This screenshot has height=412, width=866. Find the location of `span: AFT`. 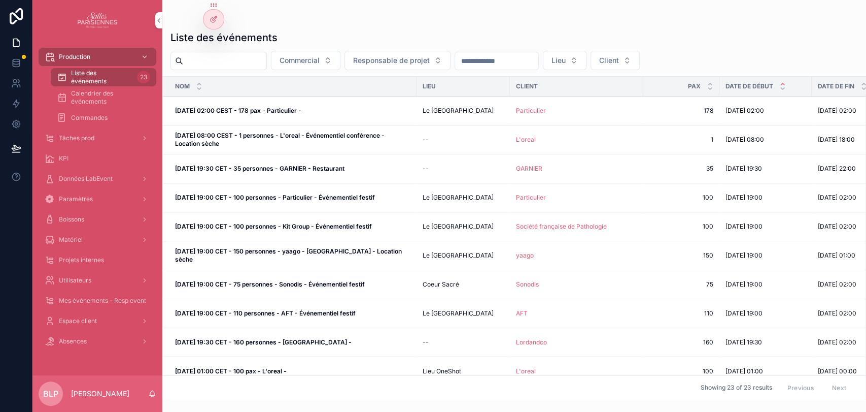

span: AFT is located at coordinates (522, 313).